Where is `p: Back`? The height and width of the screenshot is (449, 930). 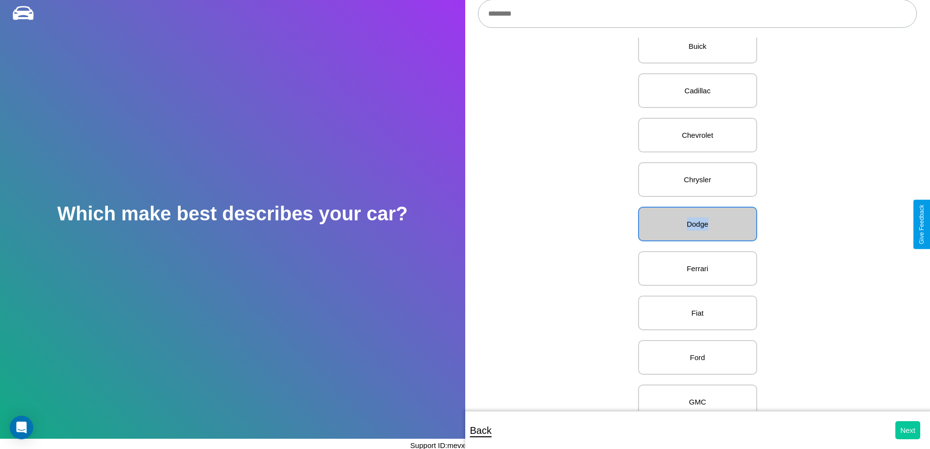 p: Back is located at coordinates (481, 430).